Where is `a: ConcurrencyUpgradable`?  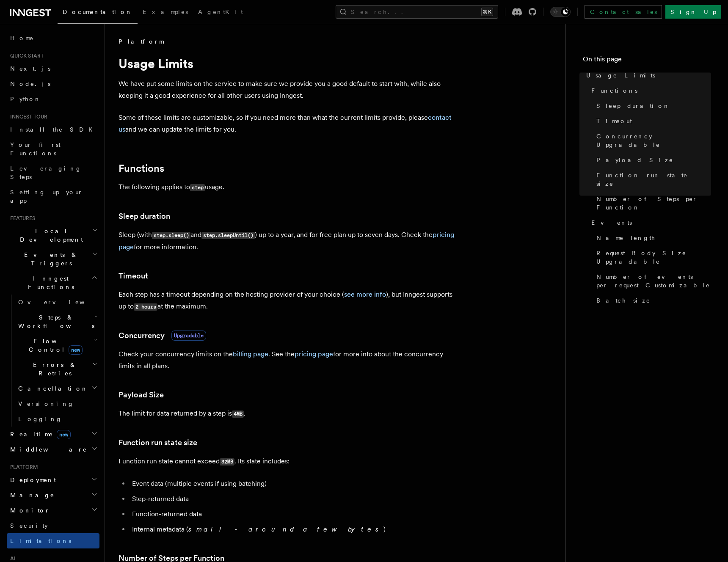 a: ConcurrencyUpgradable is located at coordinates (162, 335).